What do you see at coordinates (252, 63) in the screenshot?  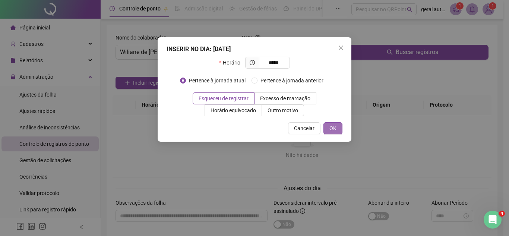 I see `span: clock-circle` at bounding box center [252, 63].